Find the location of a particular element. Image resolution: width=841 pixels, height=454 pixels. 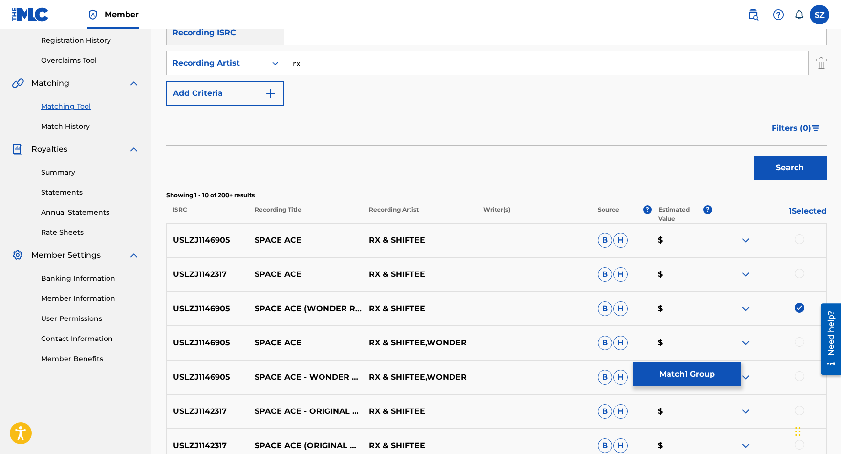

a: Registration History is located at coordinates (90, 40).